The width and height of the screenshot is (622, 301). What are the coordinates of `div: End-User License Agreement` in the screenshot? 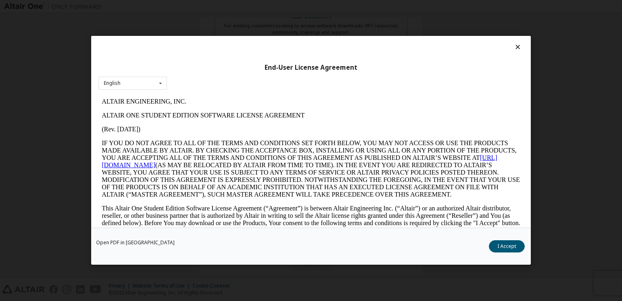 It's located at (311, 68).